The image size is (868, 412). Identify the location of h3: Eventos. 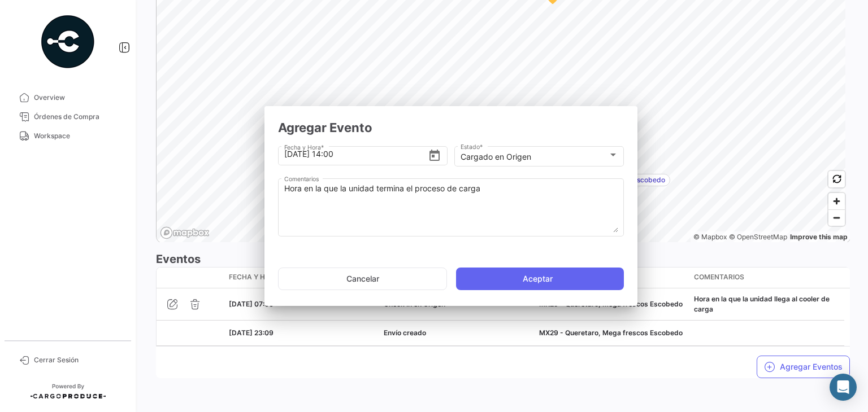
(503, 260).